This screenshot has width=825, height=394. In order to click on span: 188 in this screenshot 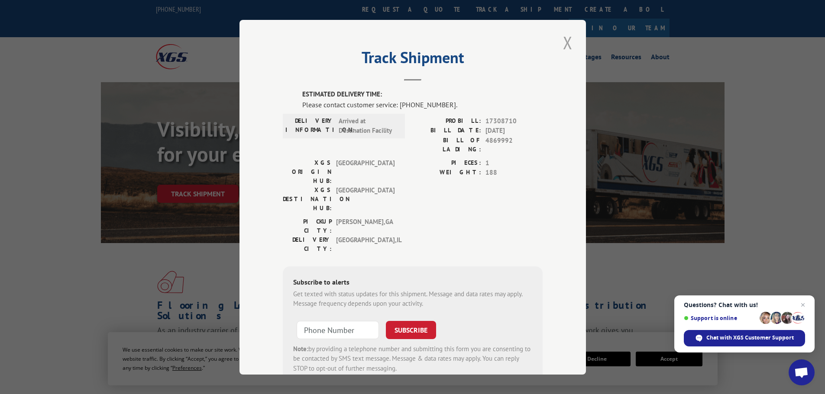, I will do `click(514, 173)`.